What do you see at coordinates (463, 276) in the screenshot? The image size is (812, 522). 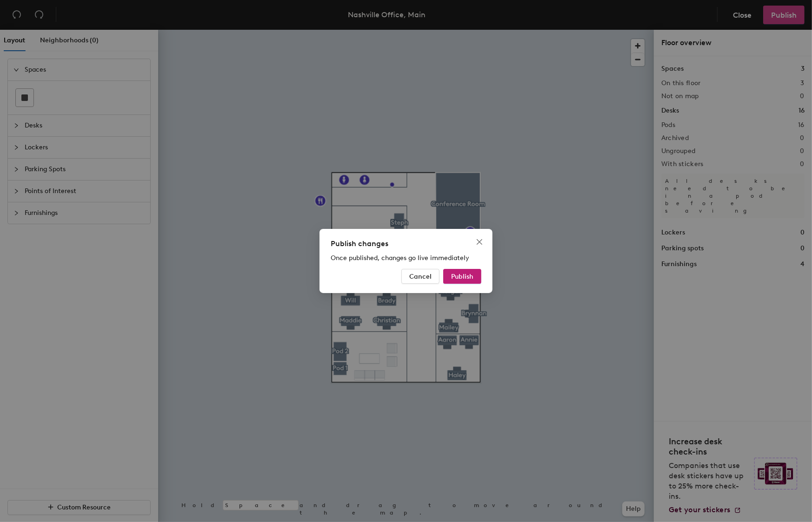 I see `span: Publish` at bounding box center [463, 276].